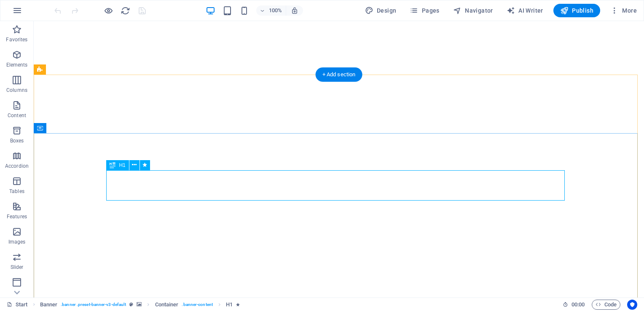  I want to click on button: 100%, so click(271, 11).